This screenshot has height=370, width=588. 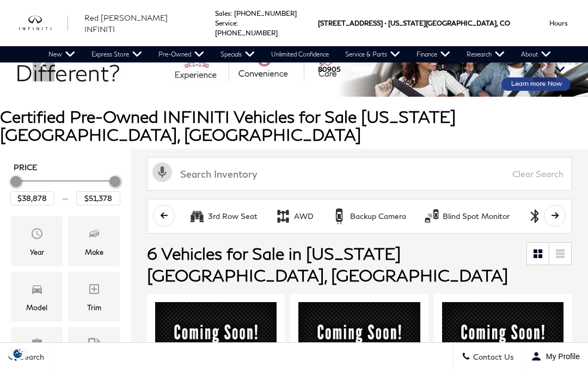 I want to click on span: 80905, so click(x=328, y=69).